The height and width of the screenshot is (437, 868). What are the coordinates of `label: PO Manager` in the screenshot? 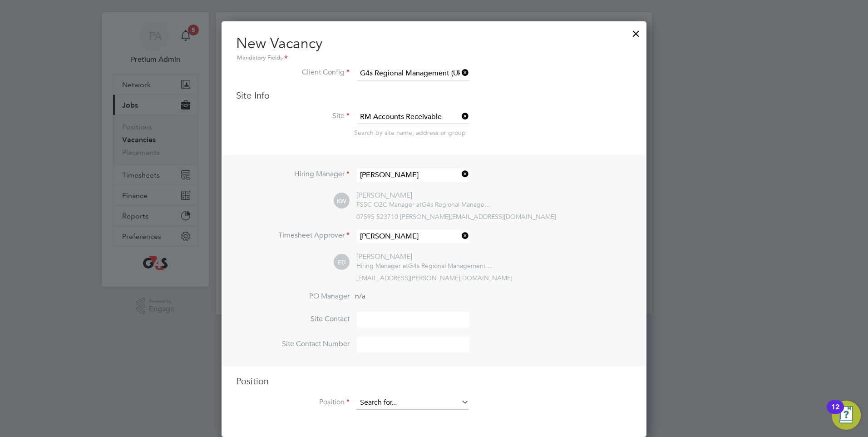 It's located at (293, 296).